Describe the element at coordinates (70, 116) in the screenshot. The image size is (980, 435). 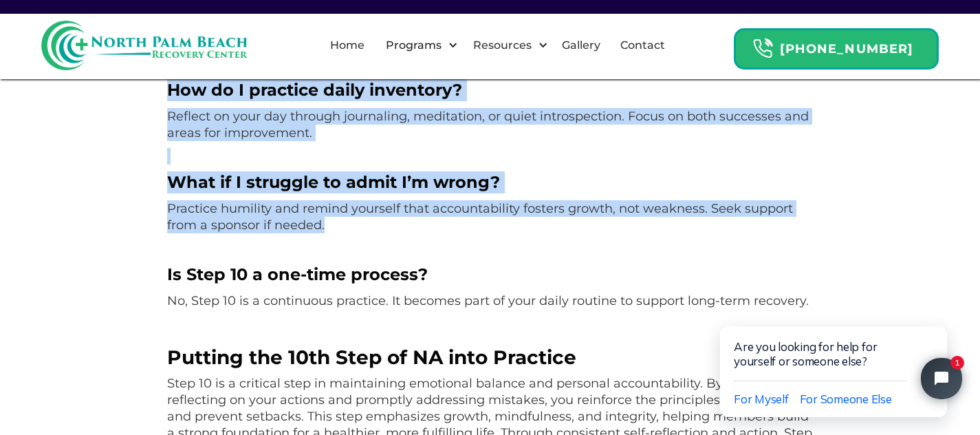
I see `span: For Myself` at that location.